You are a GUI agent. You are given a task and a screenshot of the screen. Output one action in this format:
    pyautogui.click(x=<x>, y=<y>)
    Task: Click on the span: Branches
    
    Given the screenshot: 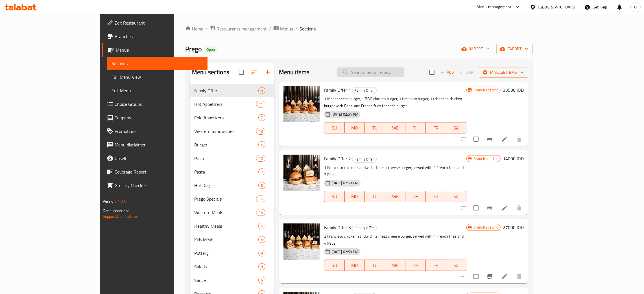 What is the action you would take?
    pyautogui.click(x=159, y=37)
    